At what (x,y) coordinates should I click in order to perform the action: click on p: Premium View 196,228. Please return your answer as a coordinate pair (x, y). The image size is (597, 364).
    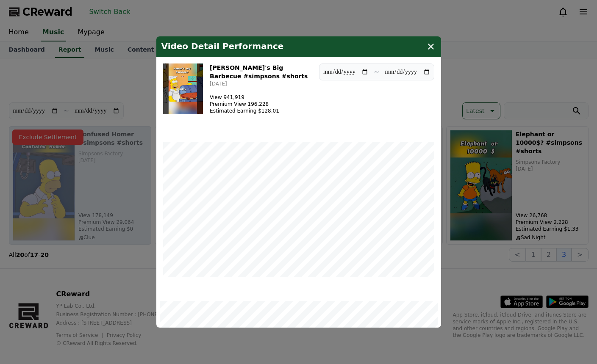
    Looking at the image, I should click on (244, 104).